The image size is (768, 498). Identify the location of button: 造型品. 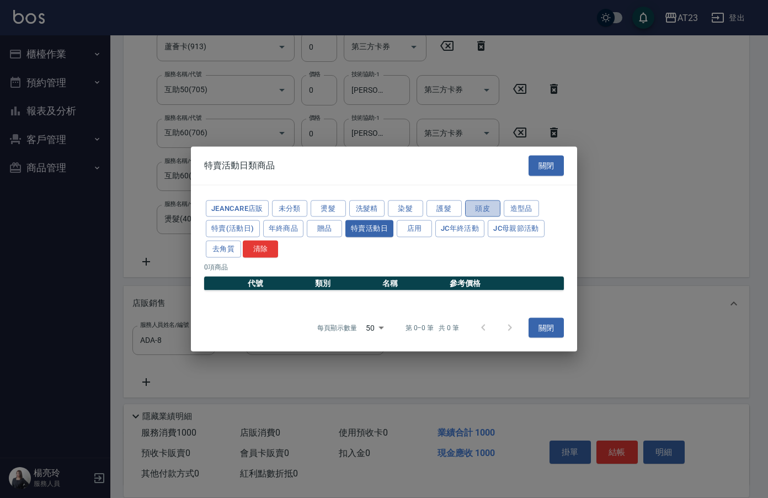
(521, 208).